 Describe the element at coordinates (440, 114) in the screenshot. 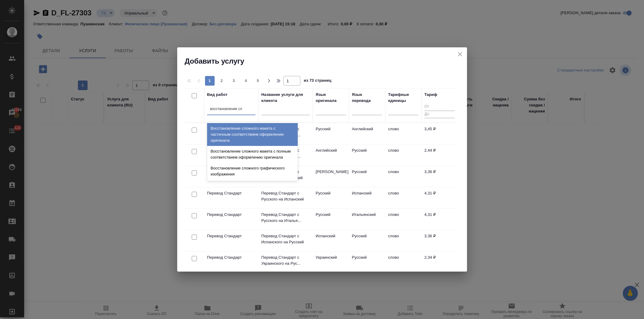

I see `input: До` at that location.